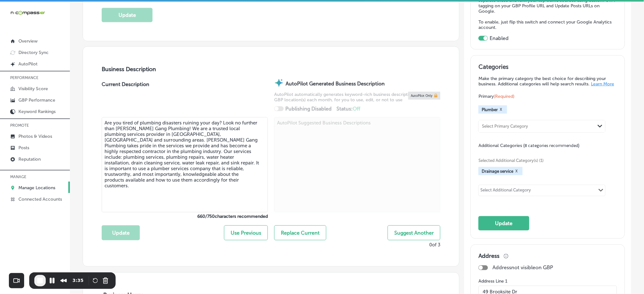 The height and width of the screenshot is (294, 644). I want to click on span: Selected Additional Category(s) (1), so click(545, 161).